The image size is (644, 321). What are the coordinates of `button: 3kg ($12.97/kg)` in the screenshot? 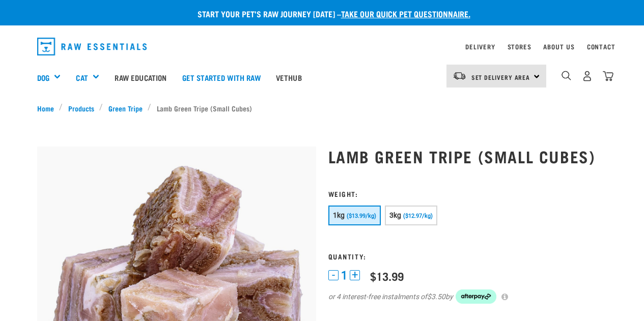 It's located at (411, 215).